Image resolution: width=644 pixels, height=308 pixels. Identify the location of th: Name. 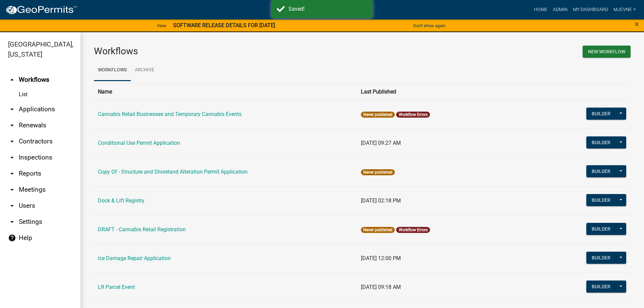
(225, 91).